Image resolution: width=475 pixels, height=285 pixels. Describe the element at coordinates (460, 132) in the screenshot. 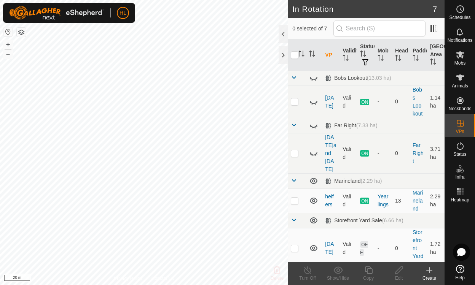

I see `span: VPs` at that location.